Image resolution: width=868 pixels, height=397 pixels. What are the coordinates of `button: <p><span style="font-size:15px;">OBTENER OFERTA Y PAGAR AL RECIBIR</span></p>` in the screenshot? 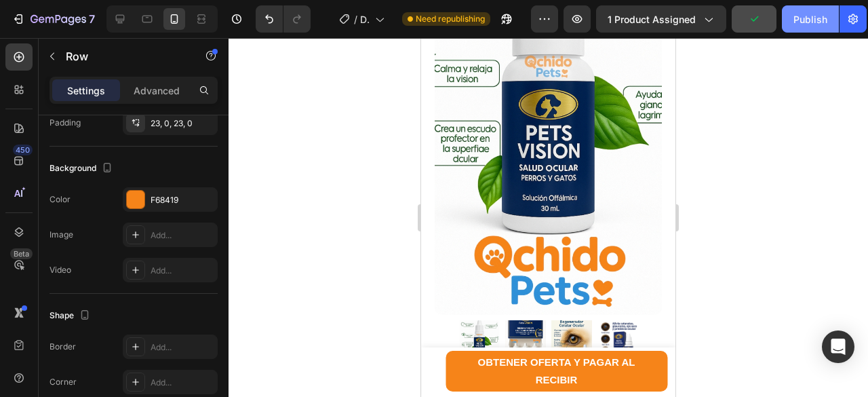 It's located at (135, 333).